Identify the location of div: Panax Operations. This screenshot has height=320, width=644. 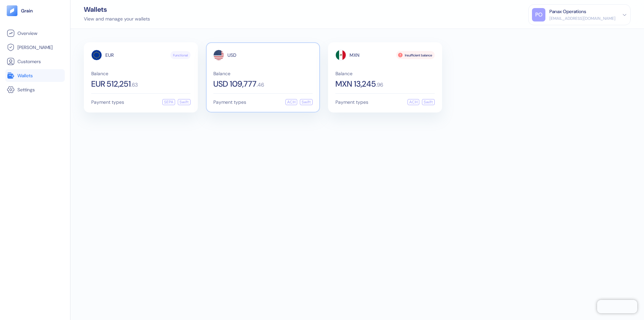
(568, 11).